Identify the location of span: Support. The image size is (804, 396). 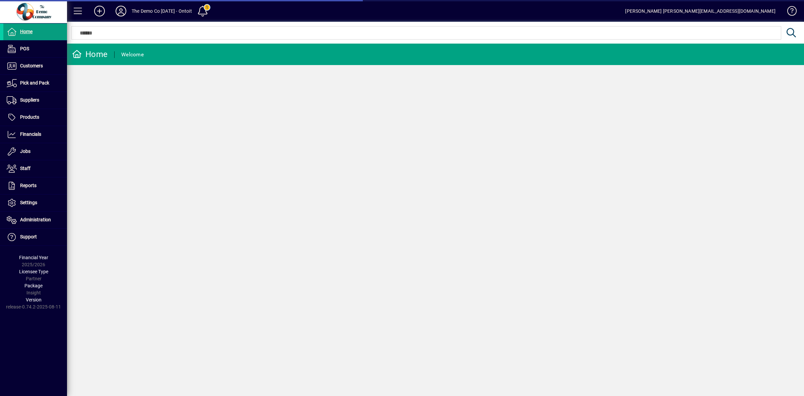
(28, 237).